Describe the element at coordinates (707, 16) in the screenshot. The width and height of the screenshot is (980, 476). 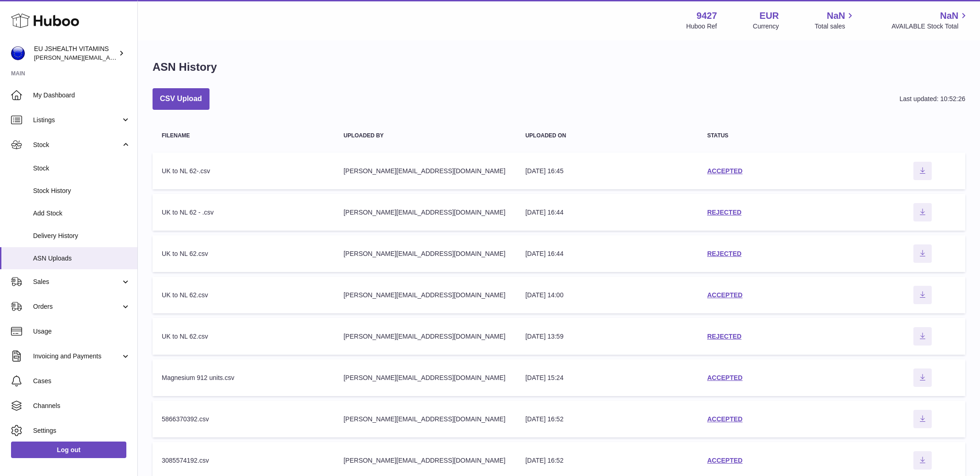
I see `strong: 9427` at that location.